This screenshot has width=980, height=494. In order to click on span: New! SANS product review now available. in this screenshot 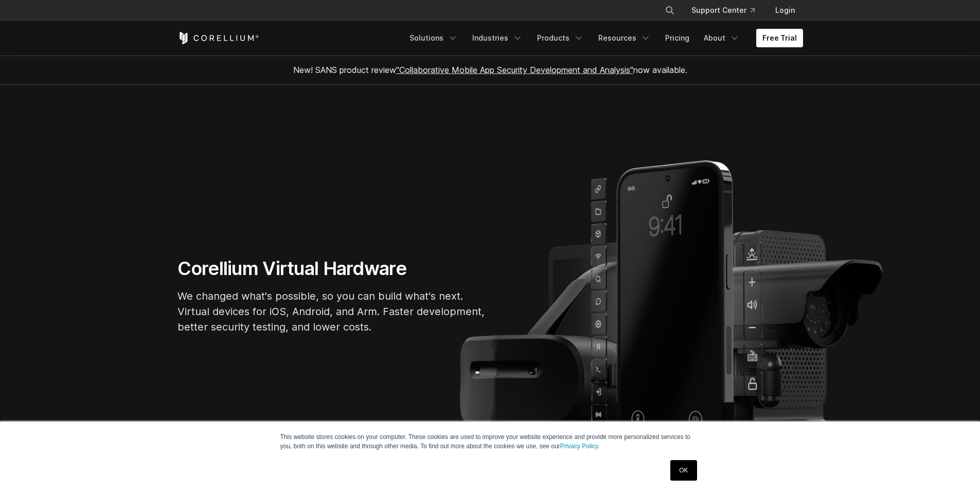, I will do `click(490, 70)`.